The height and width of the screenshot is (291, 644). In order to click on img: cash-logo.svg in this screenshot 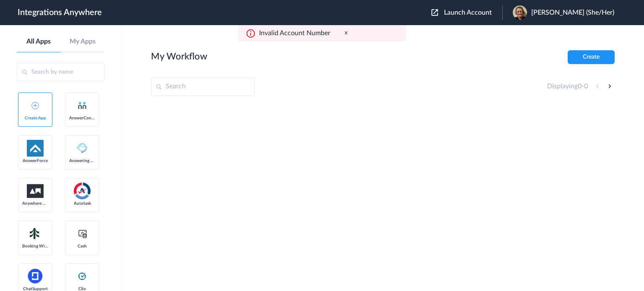, I will do `click(82, 234)`.